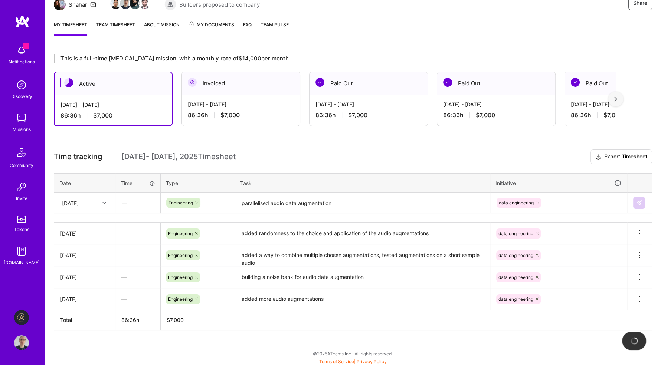 This screenshot has height=365, width=661. I want to click on th: Total, so click(85, 320).